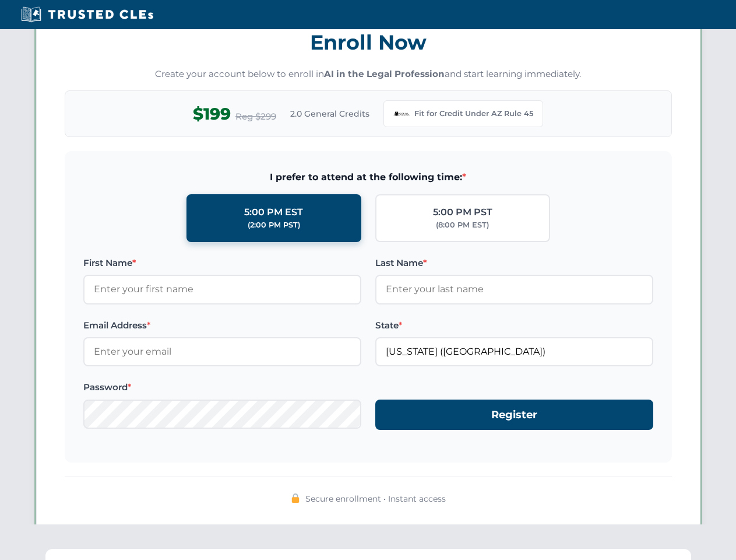  Describe the element at coordinates (222, 352) in the screenshot. I see `input: Enter your email` at that location.